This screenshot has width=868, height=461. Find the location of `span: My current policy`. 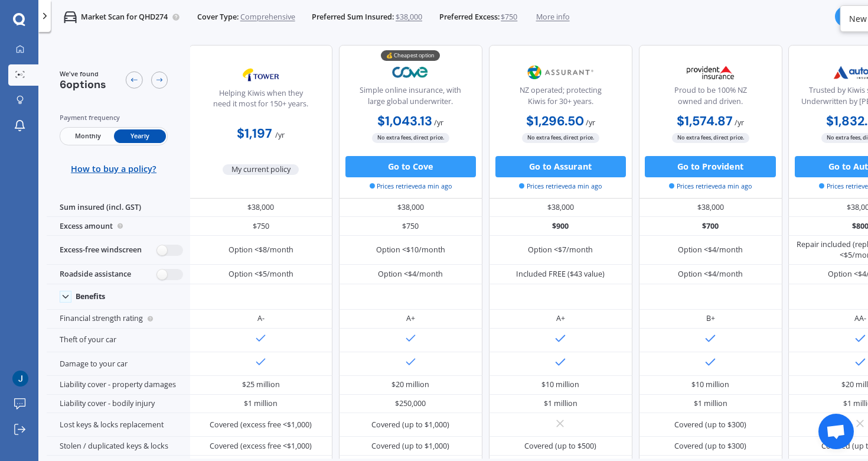

span: My current policy is located at coordinates (260, 169).